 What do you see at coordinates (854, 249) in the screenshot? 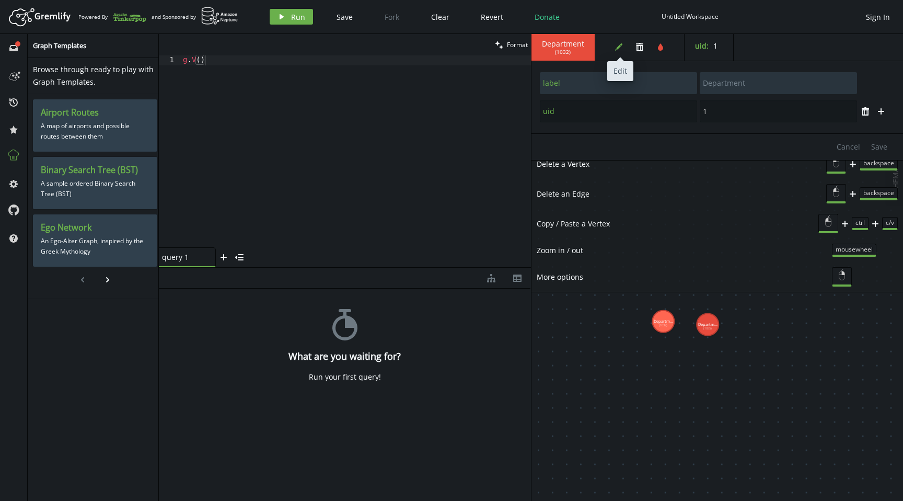
I see `span: mousewheel` at bounding box center [854, 249].